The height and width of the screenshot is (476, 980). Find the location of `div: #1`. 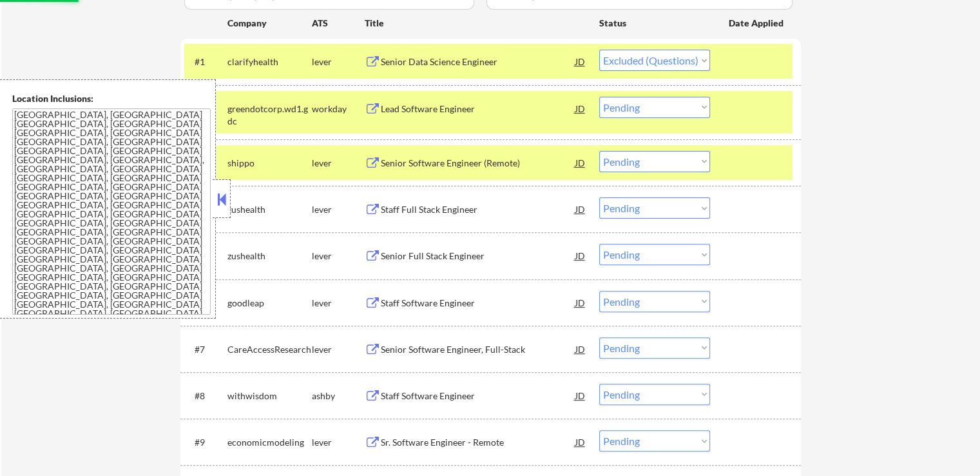

div: #1 is located at coordinates (205, 62).